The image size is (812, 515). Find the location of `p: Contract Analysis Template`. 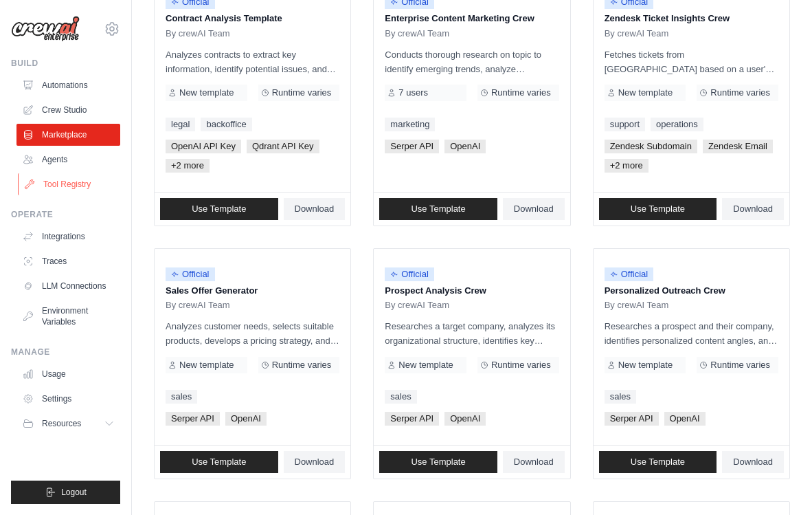

p: Contract Analysis Template is located at coordinates (252, 18).